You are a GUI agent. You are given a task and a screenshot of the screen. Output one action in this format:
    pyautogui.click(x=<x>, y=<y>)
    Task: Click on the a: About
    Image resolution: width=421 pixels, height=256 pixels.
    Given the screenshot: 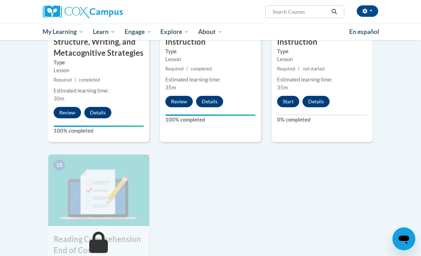 What is the action you would take?
    pyautogui.click(x=210, y=32)
    